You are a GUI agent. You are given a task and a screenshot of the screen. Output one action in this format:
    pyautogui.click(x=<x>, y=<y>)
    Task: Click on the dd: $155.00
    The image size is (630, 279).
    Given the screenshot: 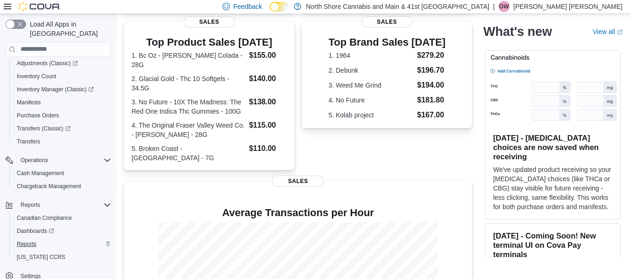 What is the action you would take?
    pyautogui.click(x=268, y=56)
    